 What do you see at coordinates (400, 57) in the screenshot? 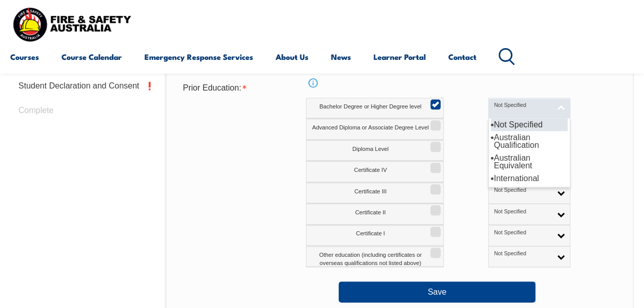
I see `a: Learner Portal` at bounding box center [400, 57].